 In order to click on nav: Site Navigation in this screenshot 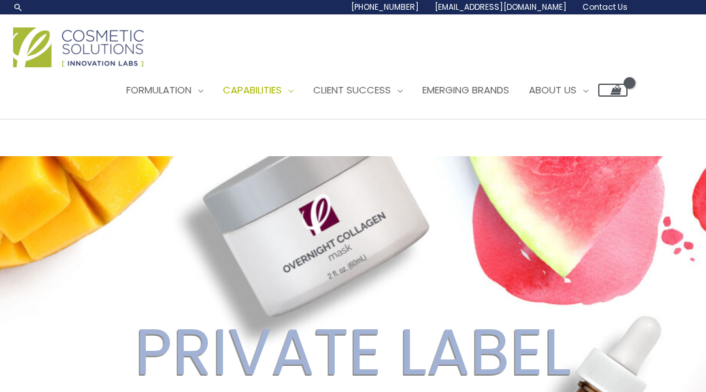, I will do `click(367, 90)`.